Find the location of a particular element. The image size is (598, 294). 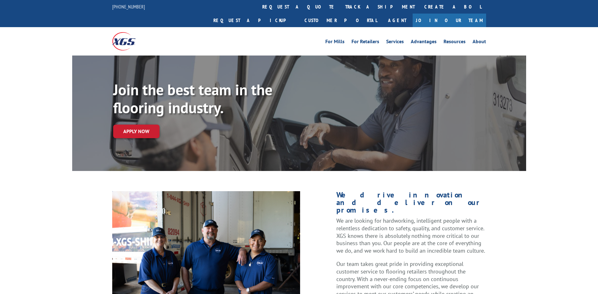

a: Join Our Team is located at coordinates (449, 20).